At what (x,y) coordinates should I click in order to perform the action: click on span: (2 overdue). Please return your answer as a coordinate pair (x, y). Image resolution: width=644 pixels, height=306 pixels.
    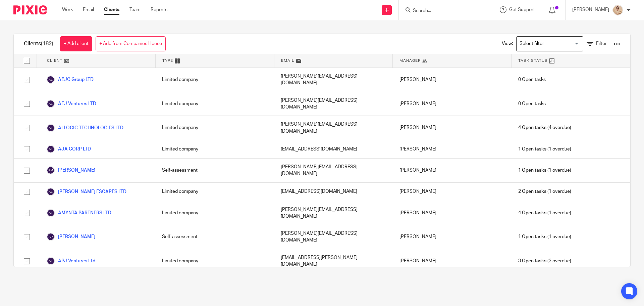
    Looking at the image, I should click on (545, 261).